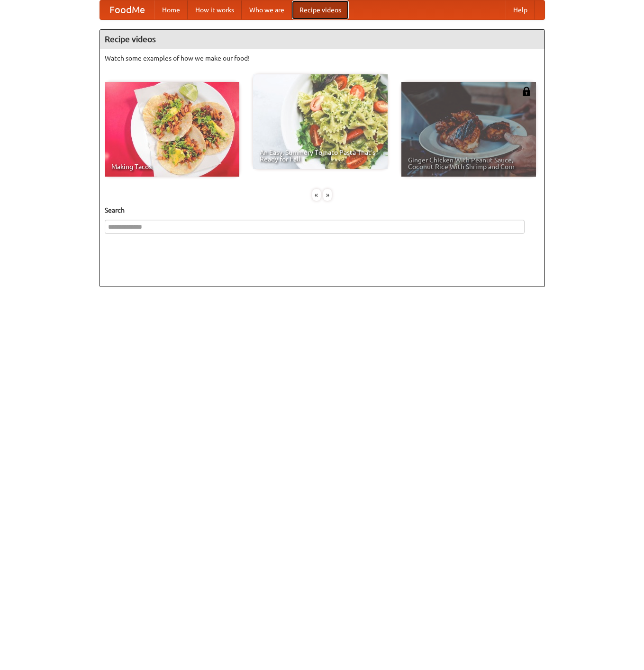 The width and height of the screenshot is (644, 670). What do you see at coordinates (127, 10) in the screenshot?
I see `a: FoodMe` at bounding box center [127, 10].